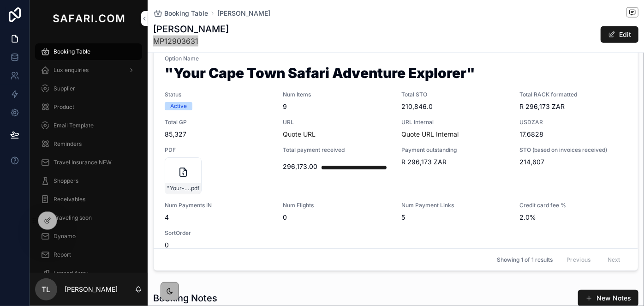  What do you see at coordinates (218, 95) in the screenshot?
I see `span: Status` at bounding box center [218, 95].